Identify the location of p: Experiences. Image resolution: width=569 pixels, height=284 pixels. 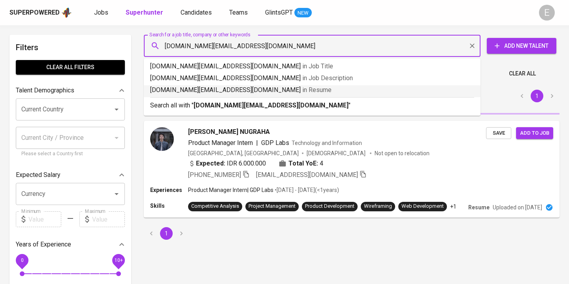
(169, 190).